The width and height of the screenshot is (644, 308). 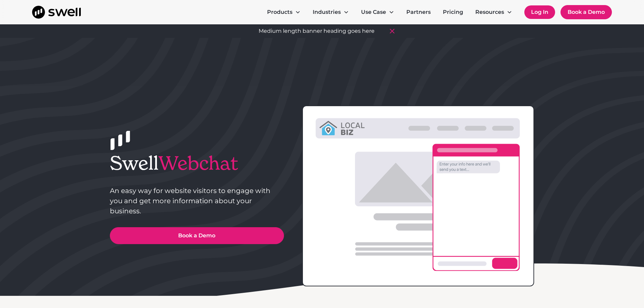 What do you see at coordinates (198, 163) in the screenshot?
I see `span: Webchat` at bounding box center [198, 163].